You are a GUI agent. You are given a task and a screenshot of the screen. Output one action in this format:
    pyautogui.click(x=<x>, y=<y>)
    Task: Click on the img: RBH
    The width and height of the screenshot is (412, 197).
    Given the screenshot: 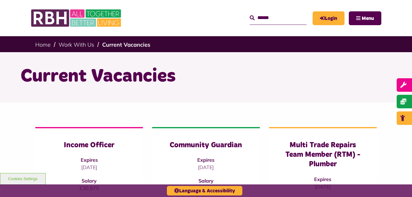 What is the action you would take?
    pyautogui.click(x=77, y=18)
    